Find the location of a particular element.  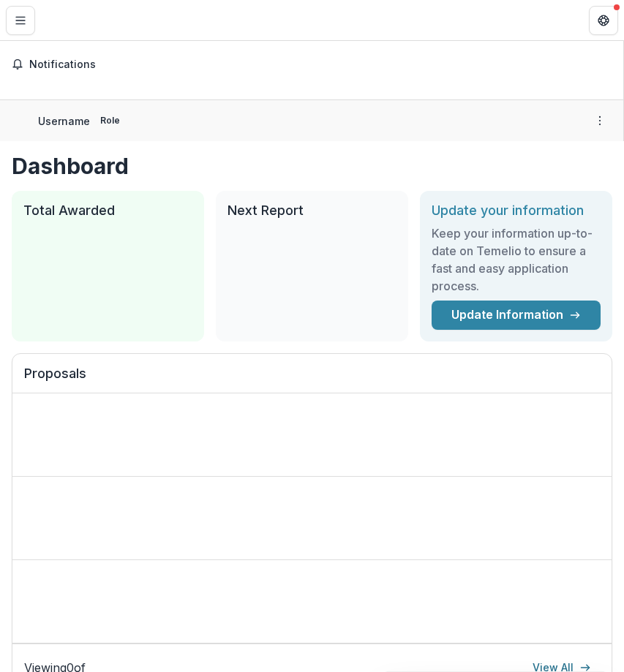

p: Role is located at coordinates (109, 121).